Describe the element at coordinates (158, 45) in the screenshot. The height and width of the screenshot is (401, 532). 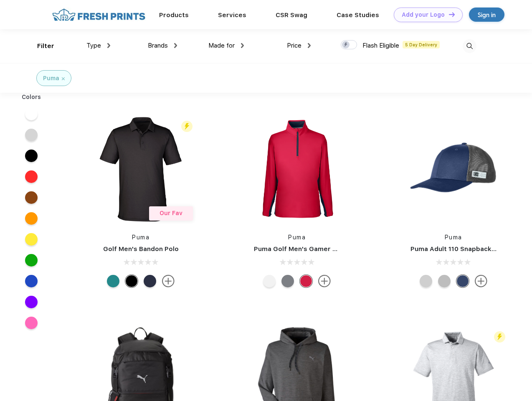
I see `span: Brands` at that location.